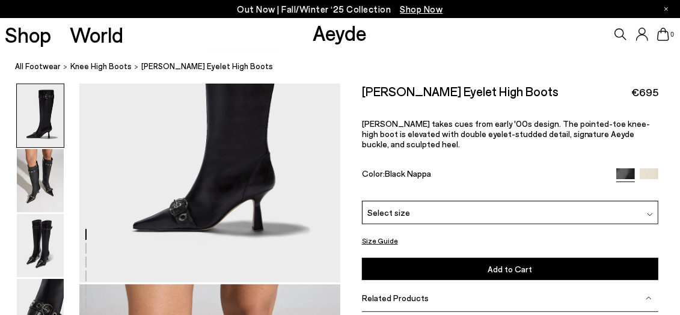 This screenshot has width=680, height=315. I want to click on a: knee high boots, so click(101, 66).